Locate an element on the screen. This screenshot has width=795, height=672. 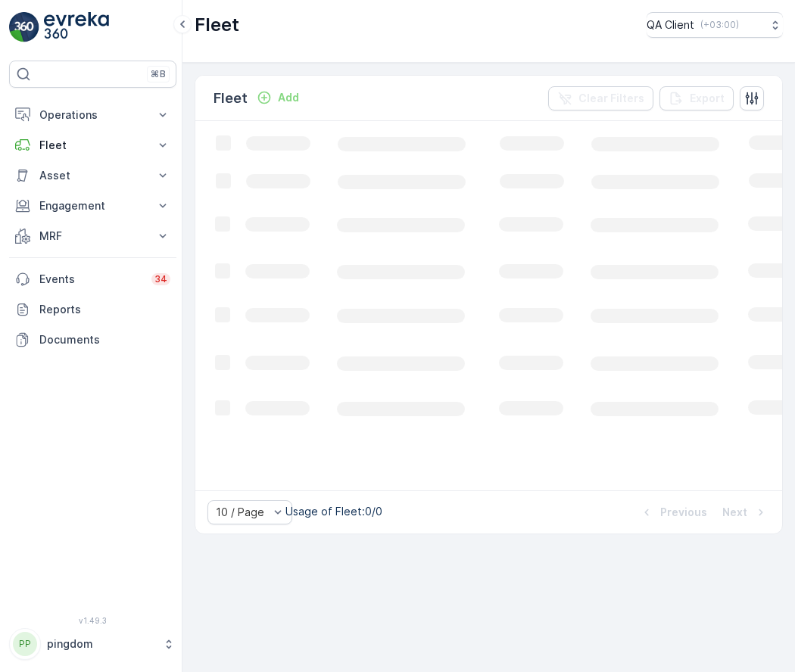
p: QA Client is located at coordinates (670, 25).